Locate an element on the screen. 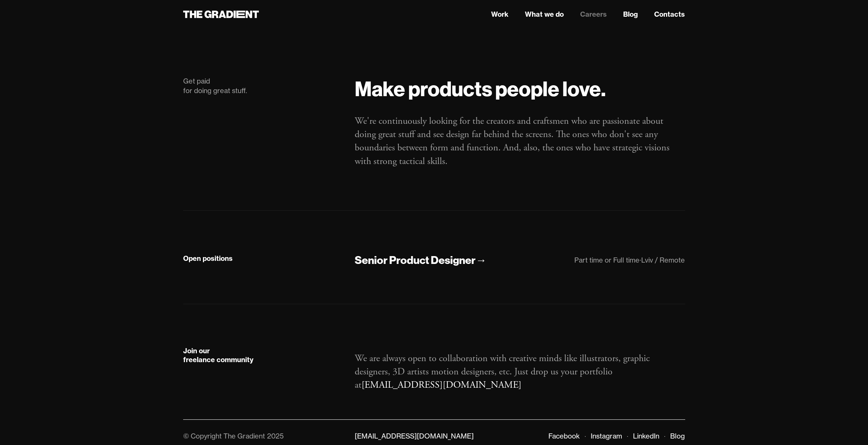 This screenshot has width=868, height=445. strong: Join our freelance community is located at coordinates (218, 355).